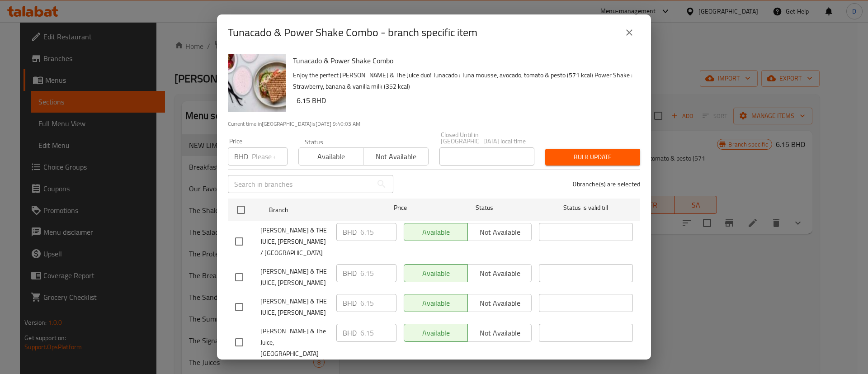  What do you see at coordinates (353, 33) in the screenshot?
I see `h2: Tunacado & Power Shake Combo - branch specific item` at bounding box center [353, 33].